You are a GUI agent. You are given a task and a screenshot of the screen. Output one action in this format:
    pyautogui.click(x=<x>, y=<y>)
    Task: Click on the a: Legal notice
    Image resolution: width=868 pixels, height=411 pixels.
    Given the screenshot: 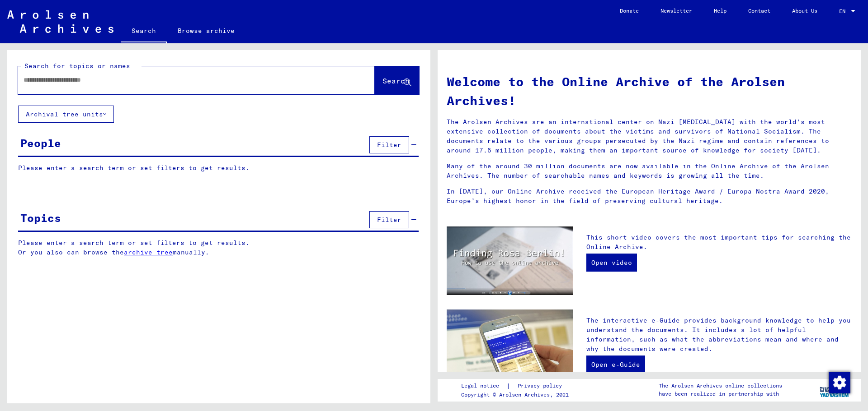 What is the action you would take?
    pyautogui.click(x=484, y=386)
    